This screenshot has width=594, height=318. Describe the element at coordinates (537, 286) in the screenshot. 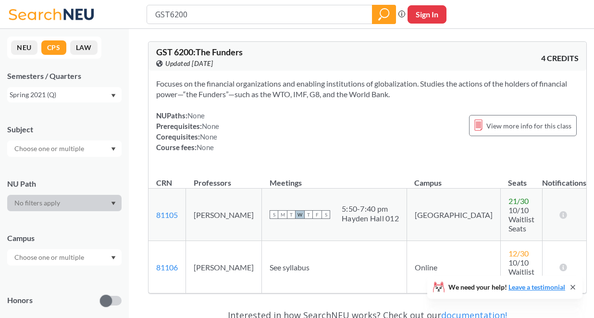

I see `a: Leave a testimonial` at that location.